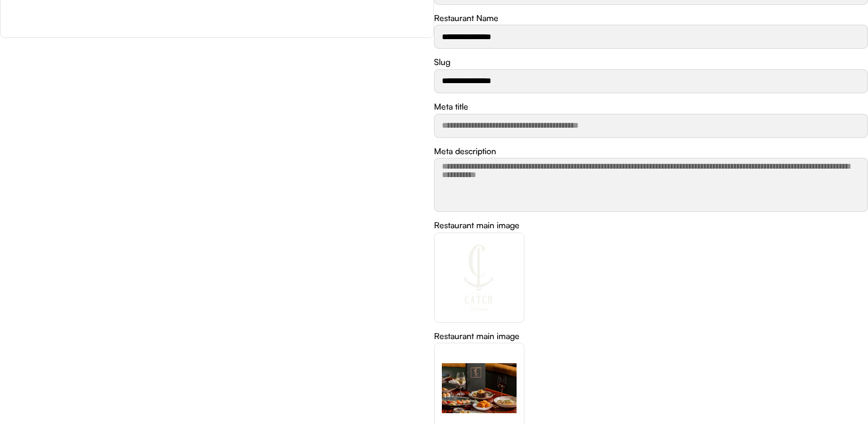  I want to click on div: Slug, so click(442, 62).